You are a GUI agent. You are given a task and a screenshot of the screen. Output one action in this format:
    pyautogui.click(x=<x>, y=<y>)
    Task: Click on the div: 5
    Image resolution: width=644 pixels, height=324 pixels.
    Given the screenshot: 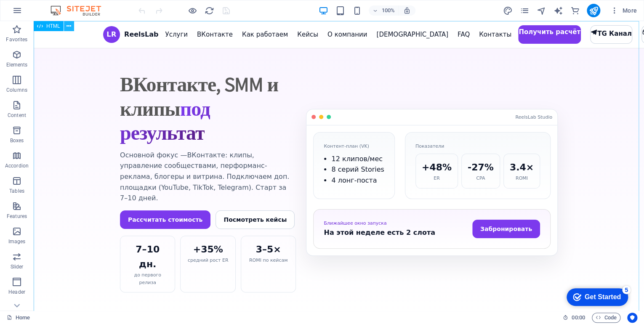 What is the action you would take?
    pyautogui.click(x=64, y=6)
    